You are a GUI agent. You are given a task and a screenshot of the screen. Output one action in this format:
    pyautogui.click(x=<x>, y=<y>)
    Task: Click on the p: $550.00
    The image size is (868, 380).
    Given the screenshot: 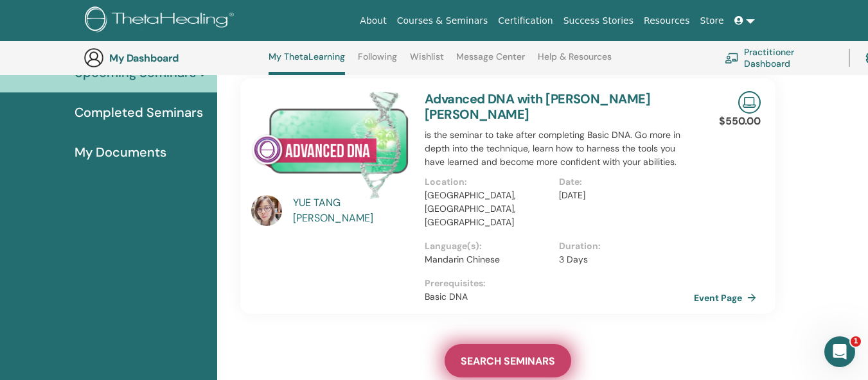 What is the action you would take?
    pyautogui.click(x=740, y=121)
    